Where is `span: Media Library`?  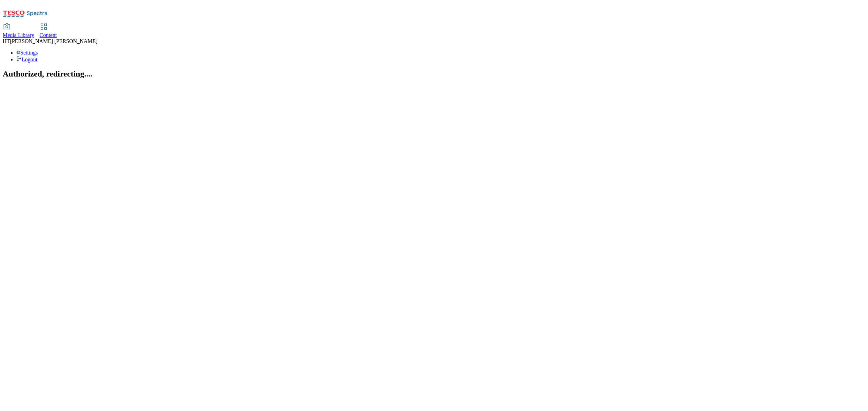
span: Media Library is located at coordinates (18, 35).